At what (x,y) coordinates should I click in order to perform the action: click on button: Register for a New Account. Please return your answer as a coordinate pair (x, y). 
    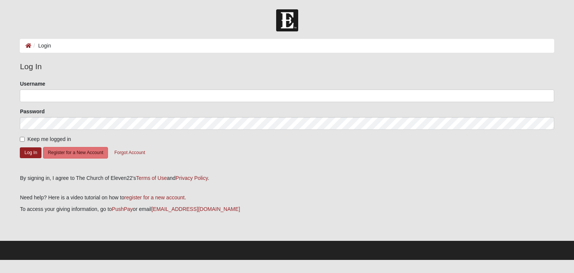
    Looking at the image, I should click on (76, 152).